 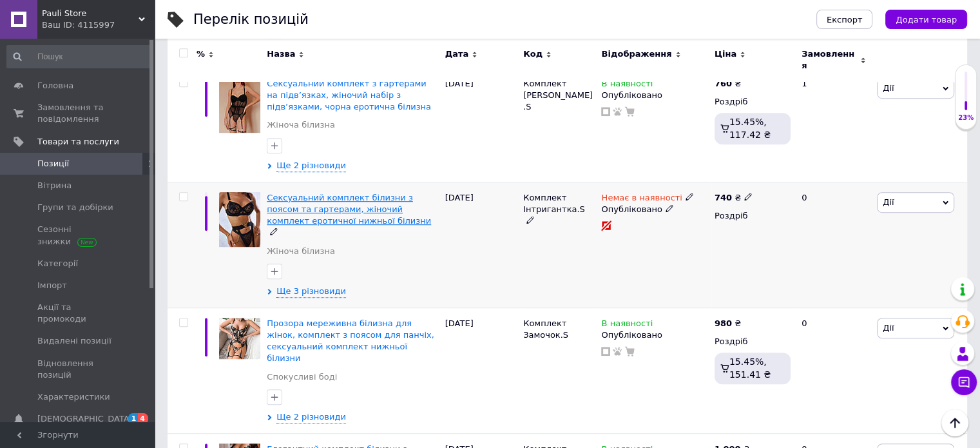 What do you see at coordinates (73, 397) in the screenshot?
I see `span: Характеристики` at bounding box center [73, 397].